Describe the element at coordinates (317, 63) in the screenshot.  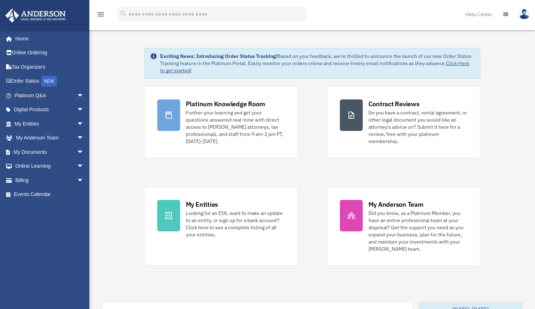
I see `div: Based on your feedback, we're thrilled to announce the launch of our new Order Status Tracking fe...` at that location.